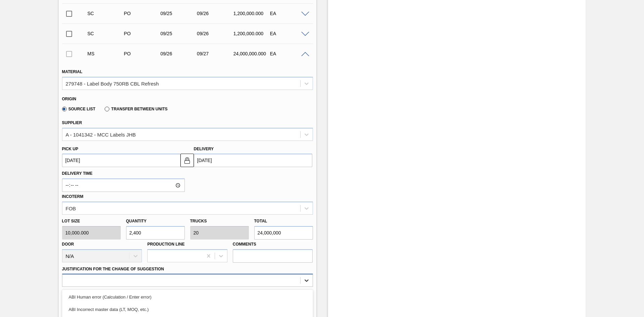 The width and height of the screenshot is (644, 317). I want to click on label: Justification for the Change of Suggestion, so click(113, 269).